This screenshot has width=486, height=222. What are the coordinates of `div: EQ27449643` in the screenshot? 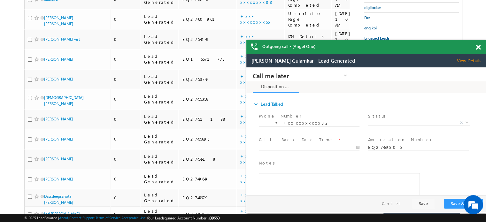 It's located at (208, 179).